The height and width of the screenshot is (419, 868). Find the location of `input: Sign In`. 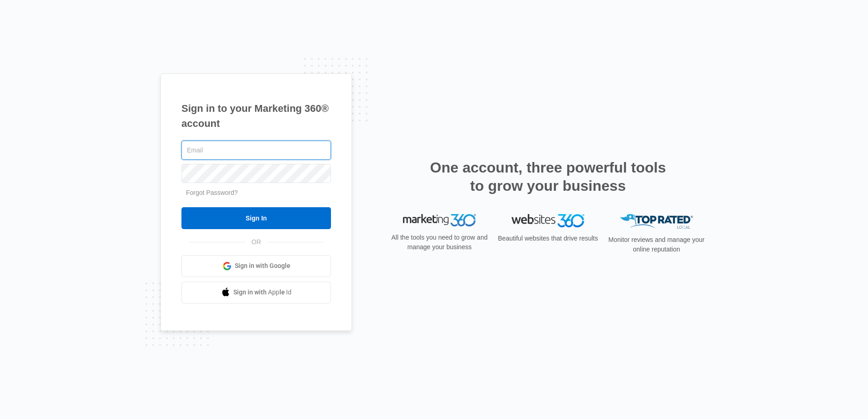

input: Sign In is located at coordinates (256, 218).